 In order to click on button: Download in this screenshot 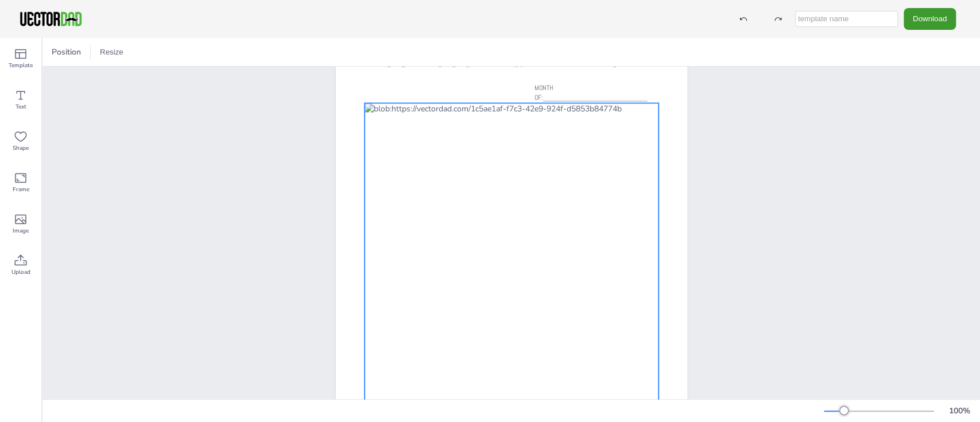, I will do `click(930, 19)`.